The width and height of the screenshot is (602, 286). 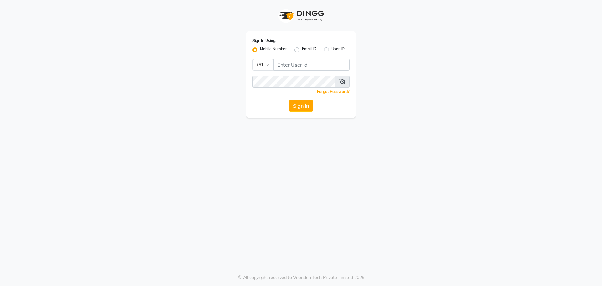 What do you see at coordinates (301, 106) in the screenshot?
I see `button: Sign In` at bounding box center [301, 106].